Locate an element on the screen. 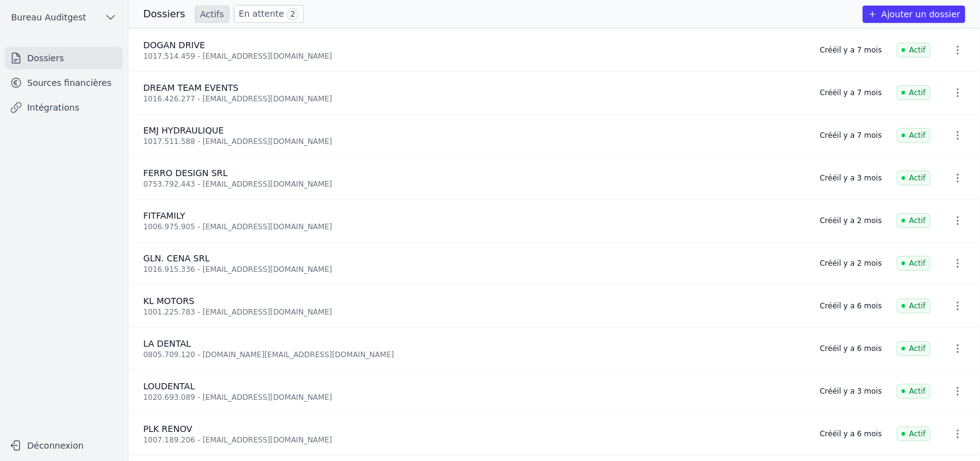  a: Sources financières is located at coordinates (64, 83).